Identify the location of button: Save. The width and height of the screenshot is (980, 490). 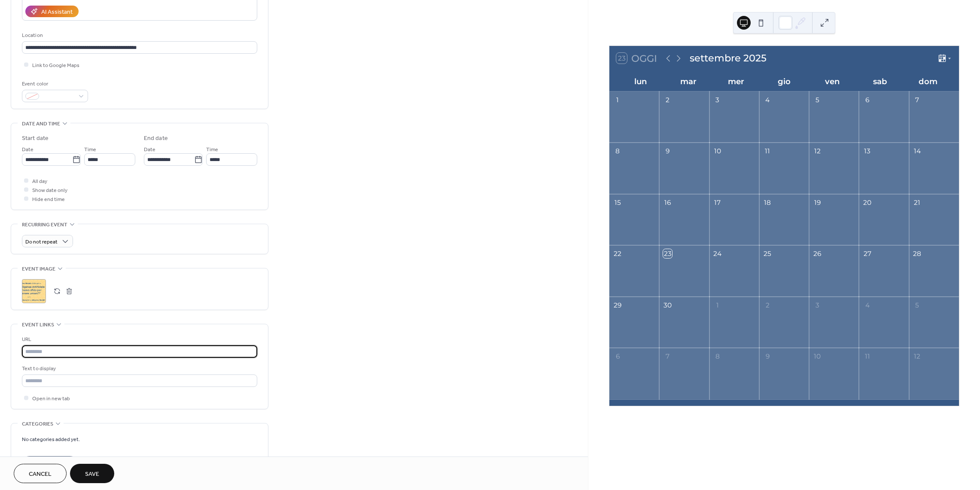
(92, 473).